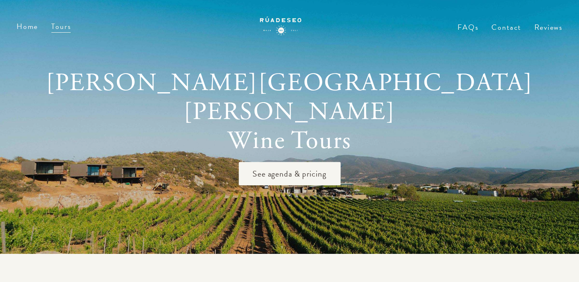 The width and height of the screenshot is (579, 282). What do you see at coordinates (290, 173) in the screenshot?
I see `span: See agenda & pricing` at bounding box center [290, 173].